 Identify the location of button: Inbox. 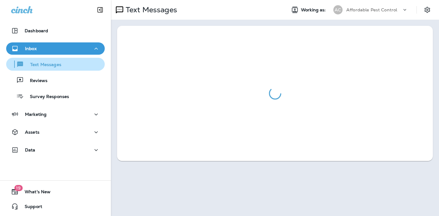
(55, 49).